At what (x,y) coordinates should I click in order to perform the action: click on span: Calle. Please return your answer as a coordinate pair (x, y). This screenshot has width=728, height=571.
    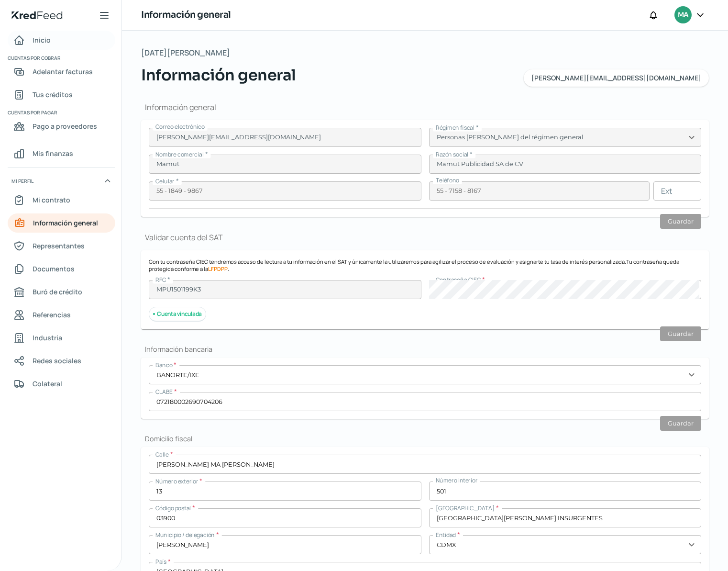
    Looking at the image, I should click on (162, 454).